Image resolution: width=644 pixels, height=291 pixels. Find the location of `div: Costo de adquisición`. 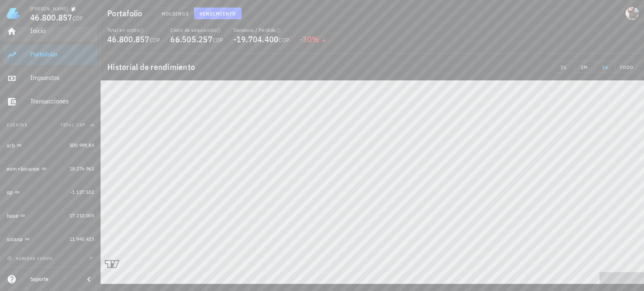

div: Costo de adquisición is located at coordinates (197, 30).